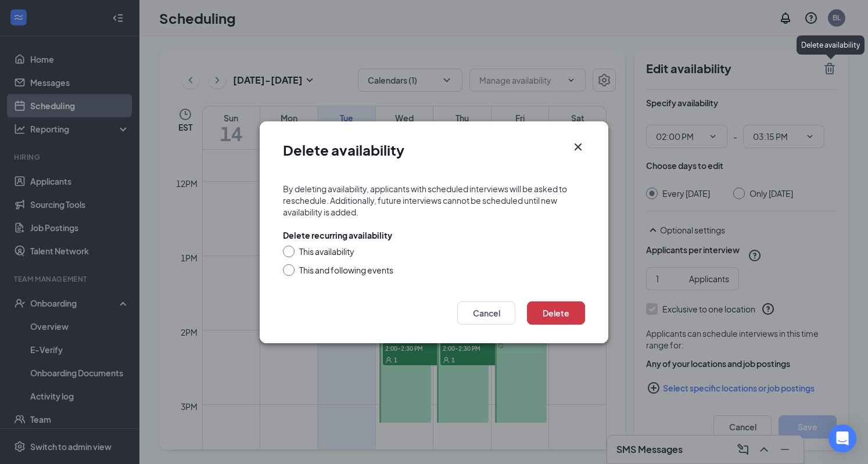 Image resolution: width=868 pixels, height=464 pixels. I want to click on h1: Delete availability, so click(344, 150).